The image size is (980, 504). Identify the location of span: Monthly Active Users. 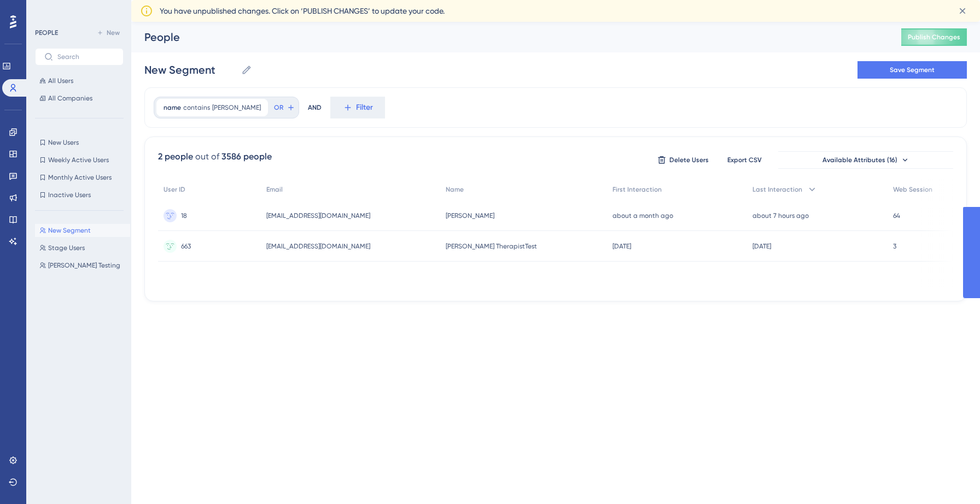
(80, 177).